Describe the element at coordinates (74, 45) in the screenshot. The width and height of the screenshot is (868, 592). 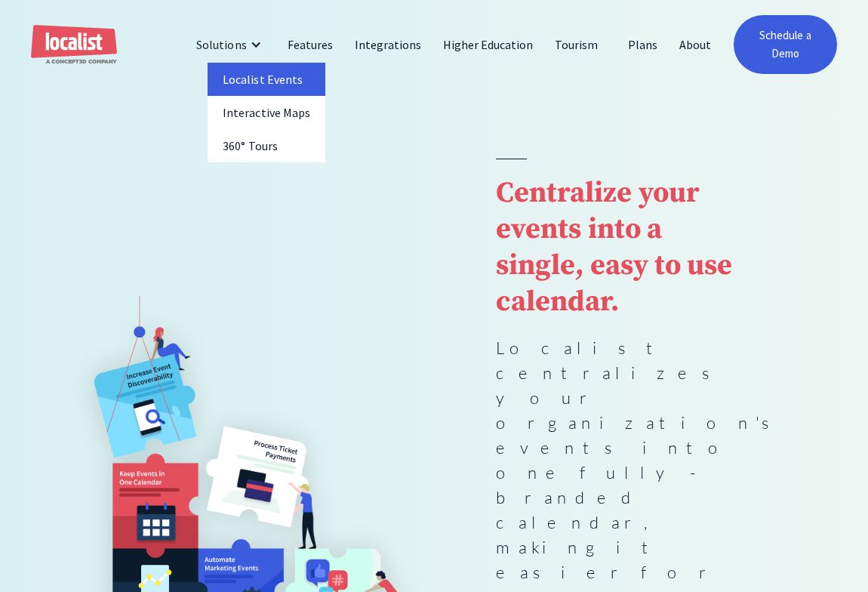
I see `a: home` at that location.